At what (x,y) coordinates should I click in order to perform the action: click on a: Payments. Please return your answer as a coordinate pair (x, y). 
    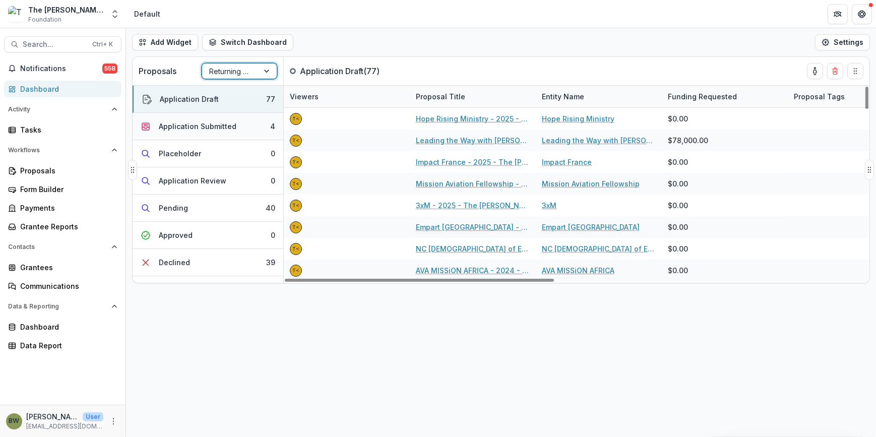
    Looking at the image, I should click on (62, 208).